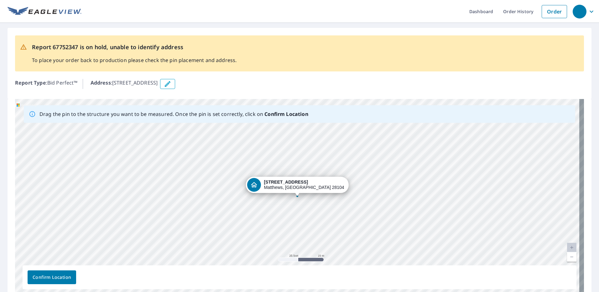 This screenshot has height=292, width=599. What do you see at coordinates (554, 12) in the screenshot?
I see `a: Order` at bounding box center [554, 12].